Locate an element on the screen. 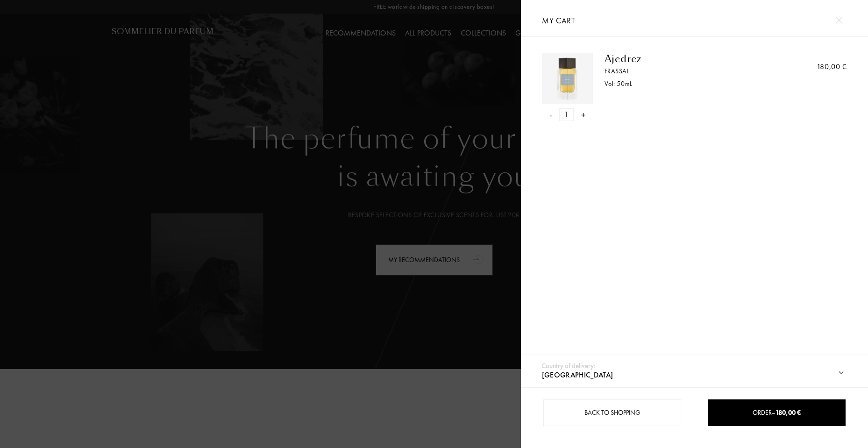 The width and height of the screenshot is (868, 448). a: Frassai is located at coordinates (687, 71).